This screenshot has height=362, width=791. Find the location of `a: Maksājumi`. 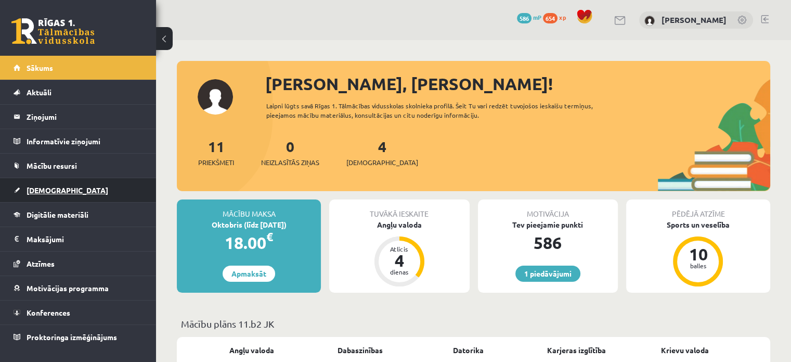

a: Maksājumi is located at coordinates (78, 239).